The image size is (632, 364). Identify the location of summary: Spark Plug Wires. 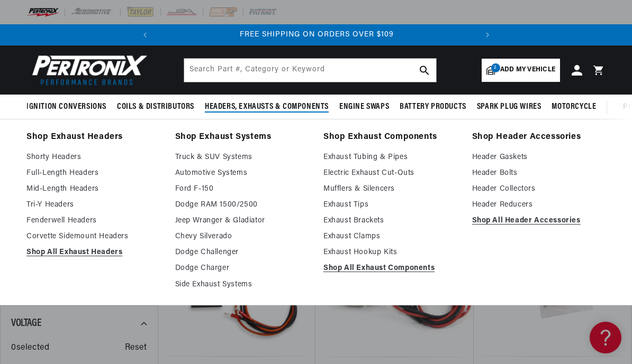
(509, 107).